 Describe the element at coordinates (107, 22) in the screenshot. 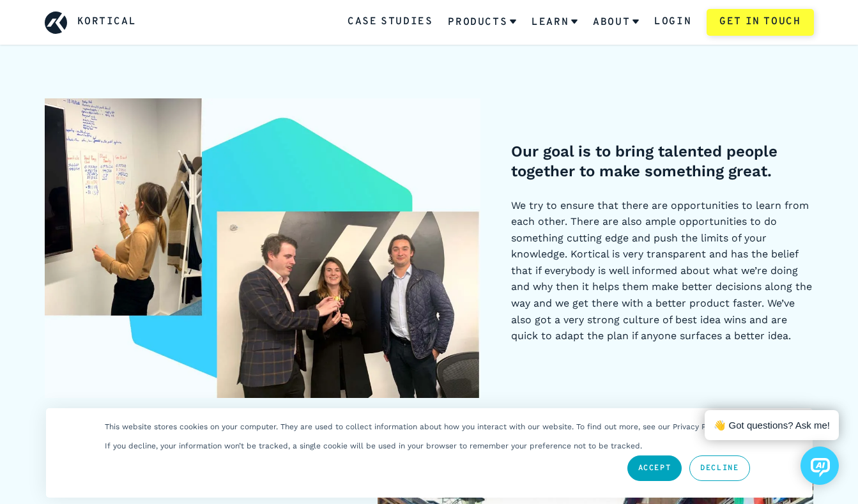

I see `a: Kortical` at that location.